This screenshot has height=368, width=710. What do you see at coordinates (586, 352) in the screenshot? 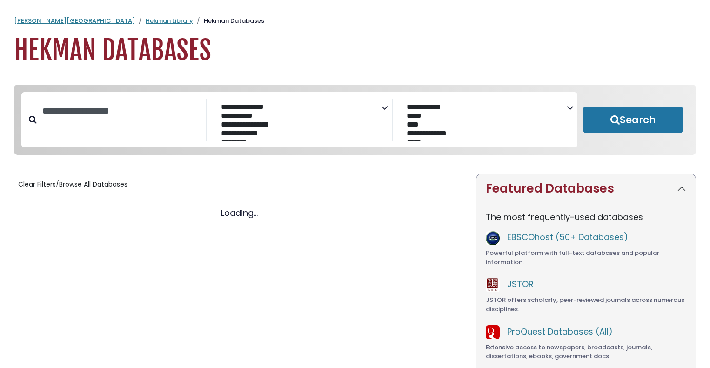
I see `div: Extensive access to newspapers, broadcasts, journals, dissertations, ebooks, government docs.` at bounding box center [586, 352].